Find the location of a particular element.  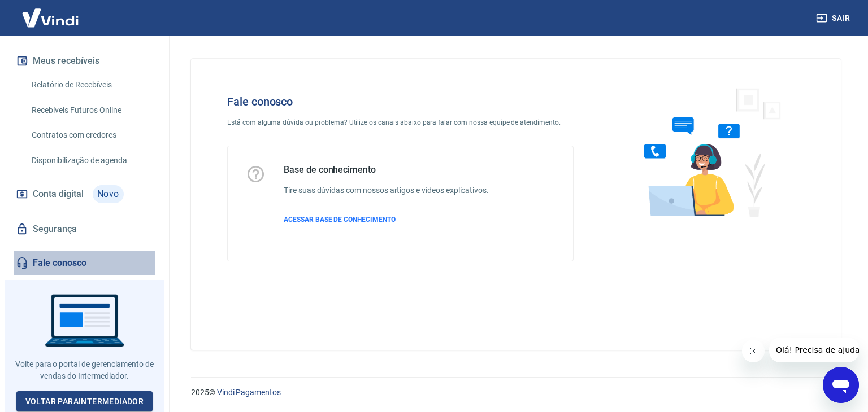

a: Segurança is located at coordinates (84, 229).